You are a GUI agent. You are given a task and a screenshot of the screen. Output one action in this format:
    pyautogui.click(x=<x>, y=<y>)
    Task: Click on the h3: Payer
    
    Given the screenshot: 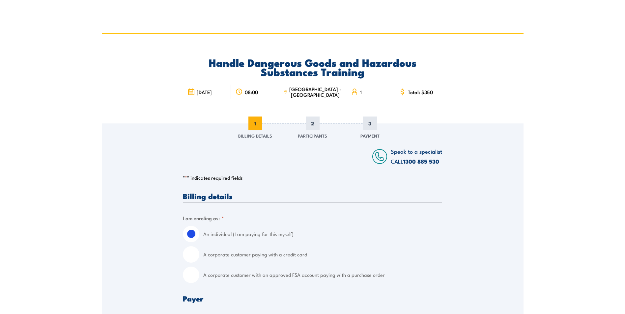 What is the action you would take?
    pyautogui.click(x=312, y=299)
    